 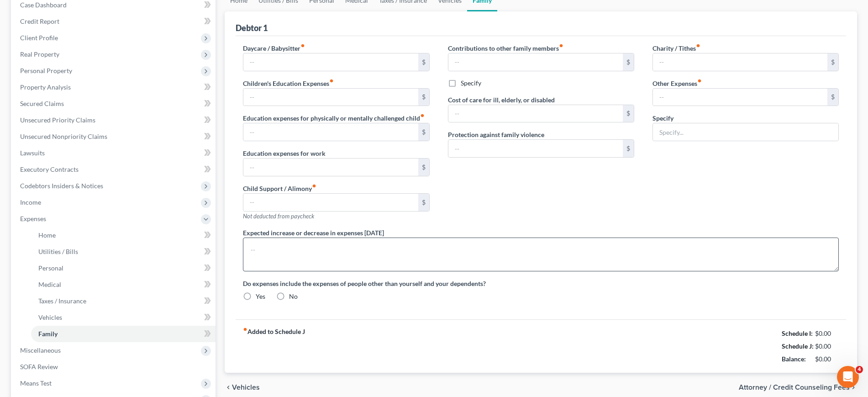 What do you see at coordinates (260, 297) in the screenshot?
I see `label: Yes` at bounding box center [260, 297].